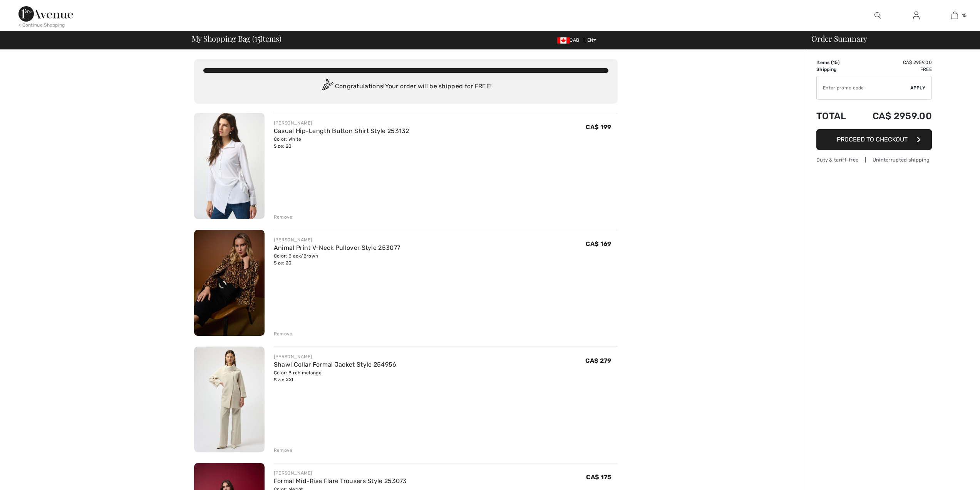 This screenshot has width=980, height=490. Describe the element at coordinates (954, 15) in the screenshot. I see `a: 15` at that location.